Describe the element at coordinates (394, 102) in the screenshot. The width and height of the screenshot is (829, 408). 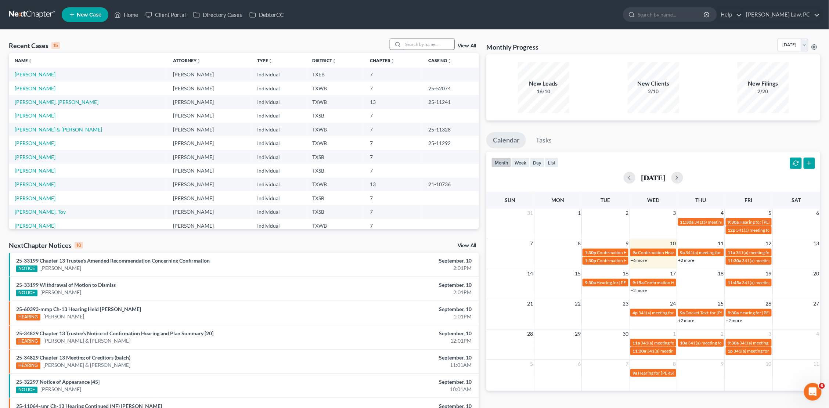
I see `td: 13` at that location.